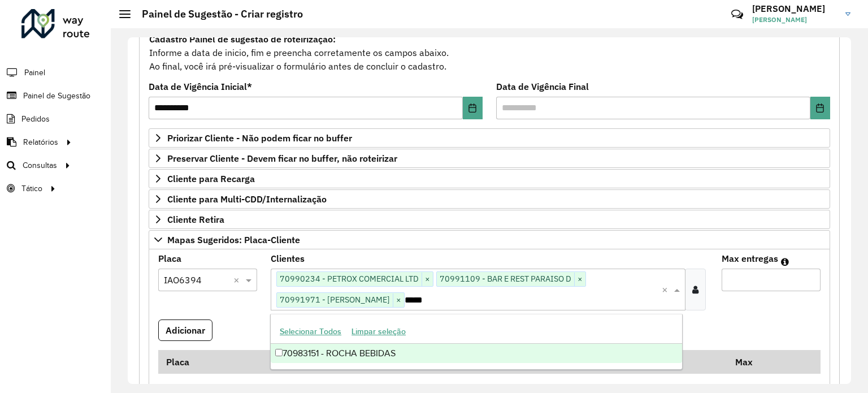 This screenshot has width=868, height=393. What do you see at coordinates (36, 119) in the screenshot?
I see `span: Pedidos` at bounding box center [36, 119].